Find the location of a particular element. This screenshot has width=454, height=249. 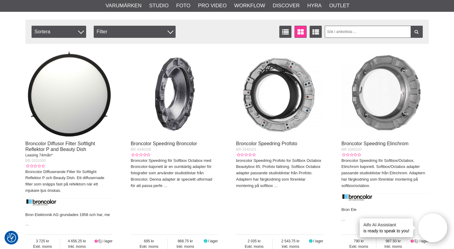

a: Broncolor Speedring Broncolor is located at coordinates (164, 144).